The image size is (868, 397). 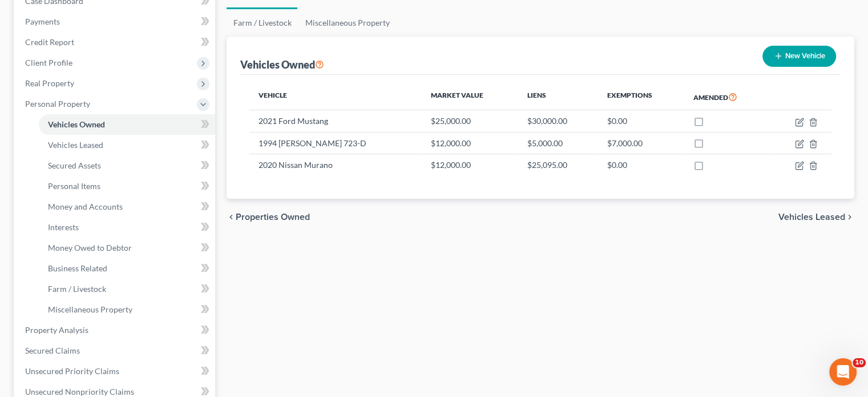 What do you see at coordinates (74, 186) in the screenshot?
I see `span: Personal Items` at bounding box center [74, 186].